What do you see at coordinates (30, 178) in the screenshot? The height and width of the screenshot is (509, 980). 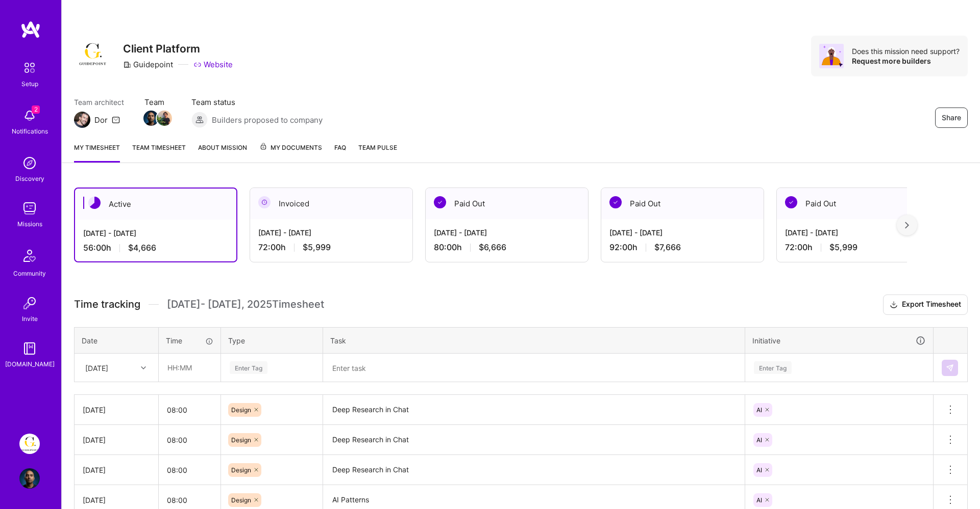 I see `div: Discovery` at bounding box center [30, 178].